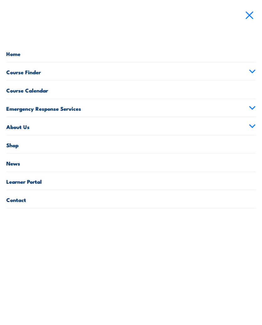 The image size is (262, 325). I want to click on a: Learner Portal, so click(131, 181).